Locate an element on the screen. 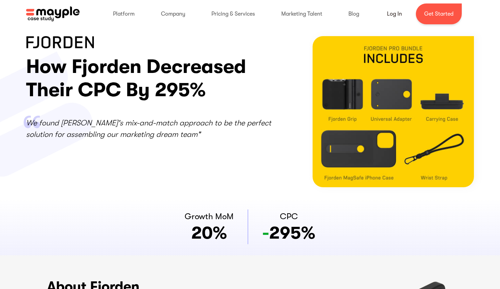  a: Log In is located at coordinates (394, 14).